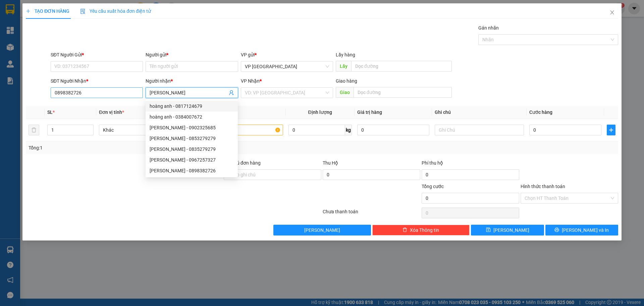 The image size is (644, 306). Describe the element at coordinates (348, 130) in the screenshot. I see `span: kg` at that location.